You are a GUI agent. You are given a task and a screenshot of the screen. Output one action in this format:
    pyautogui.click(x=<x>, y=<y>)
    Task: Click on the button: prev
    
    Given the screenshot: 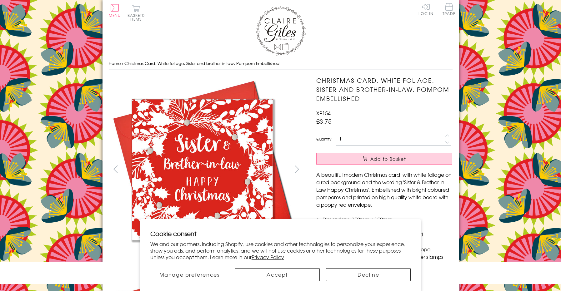 What is the action you would take?
    pyautogui.click(x=116, y=169)
    